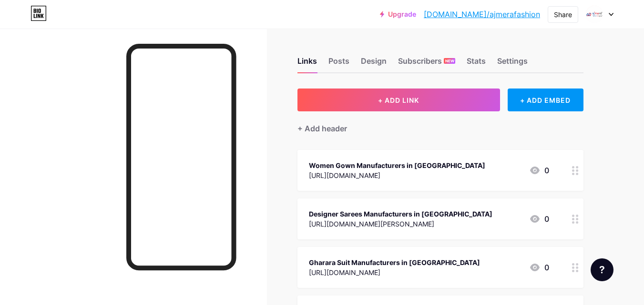 The image size is (644, 305). What do you see at coordinates (323, 128) in the screenshot?
I see `div: + Add header` at bounding box center [323, 128].